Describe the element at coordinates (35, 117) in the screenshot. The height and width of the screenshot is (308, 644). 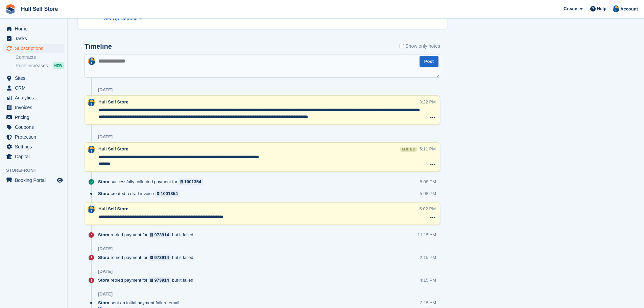
I see `span: Pricing` at that location.